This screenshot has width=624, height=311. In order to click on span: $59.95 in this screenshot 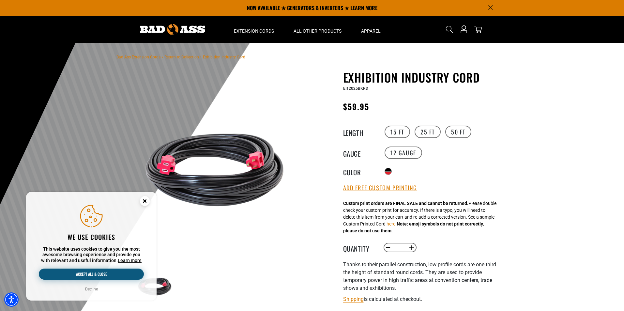, I will do `click(356, 106)`.